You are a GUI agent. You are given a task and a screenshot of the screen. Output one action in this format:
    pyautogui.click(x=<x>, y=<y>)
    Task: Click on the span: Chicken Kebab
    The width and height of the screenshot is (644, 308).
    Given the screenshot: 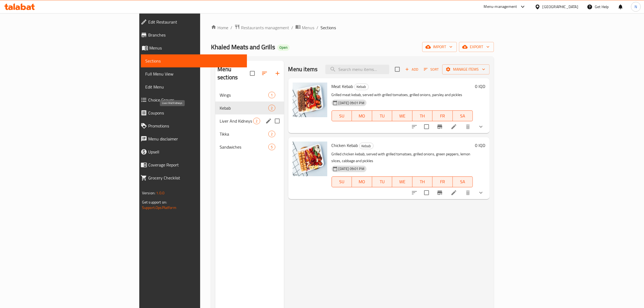 What is the action you would take?
    pyautogui.click(x=344, y=145)
    